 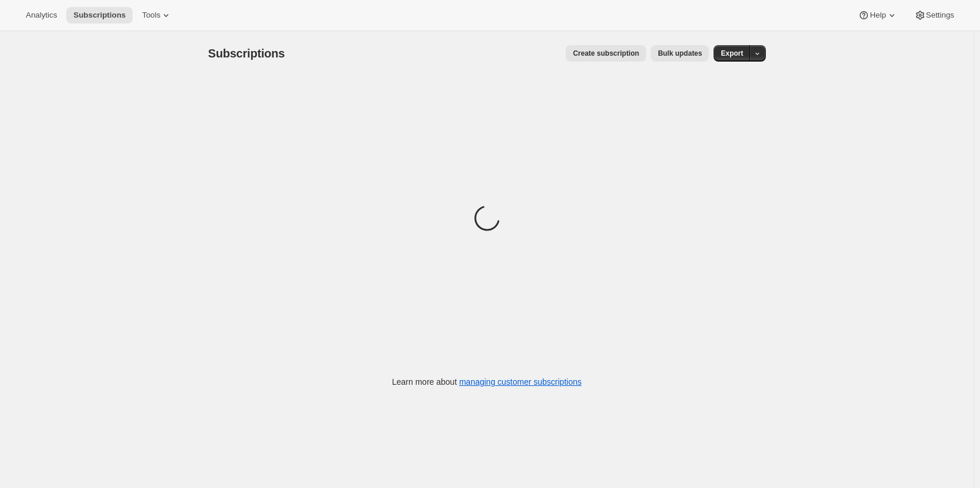 I want to click on span: Create subscription, so click(x=606, y=53).